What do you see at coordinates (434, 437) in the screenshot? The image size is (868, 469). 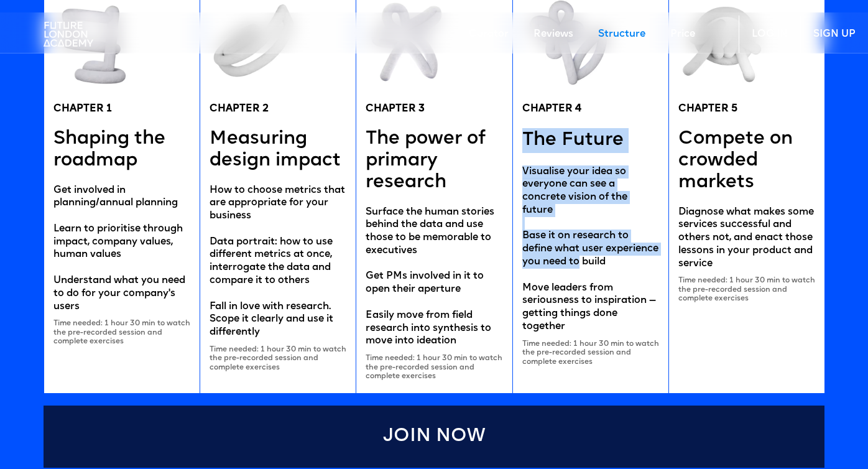 I see `a: Join Now` at bounding box center [434, 437].